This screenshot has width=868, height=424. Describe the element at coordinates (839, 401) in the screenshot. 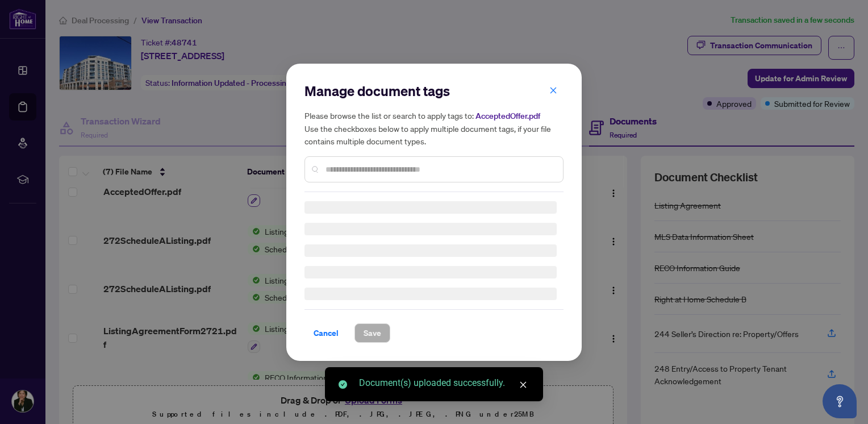

I see `button: Open asap` at that location.